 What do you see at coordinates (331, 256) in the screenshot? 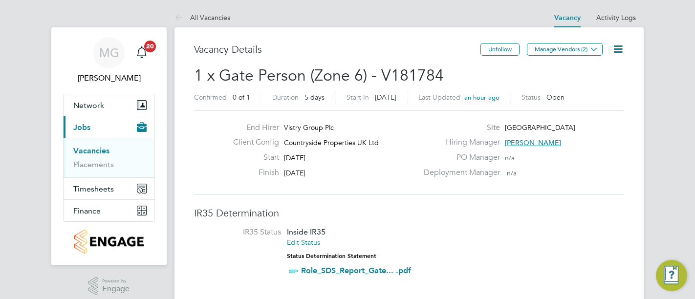
I see `strong: Status Determination Statement` at bounding box center [331, 256].